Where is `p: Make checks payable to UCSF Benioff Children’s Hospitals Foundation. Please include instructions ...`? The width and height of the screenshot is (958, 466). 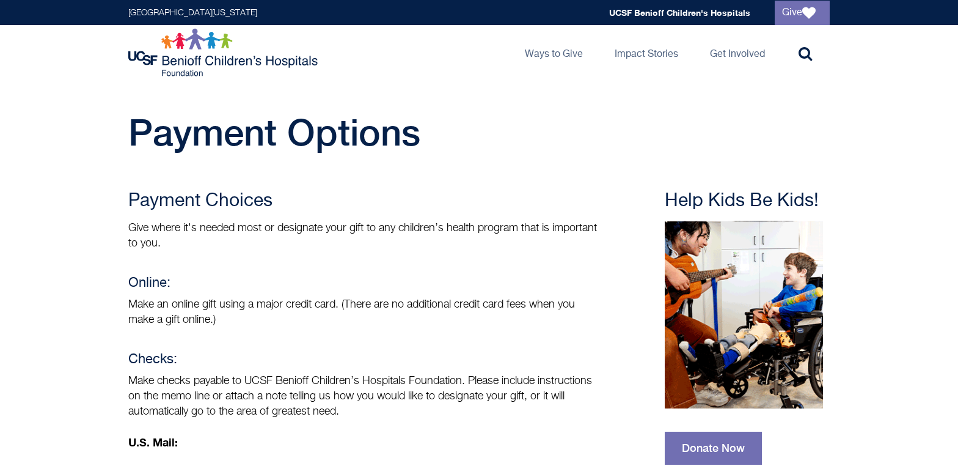 p: Make checks payable to UCSF Benioff Children’s Hospitals Foundation. Please include instructions ... is located at coordinates (364, 396).